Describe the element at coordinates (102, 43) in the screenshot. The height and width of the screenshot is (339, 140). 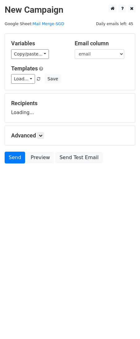
I see `h5: Email column` at that location.